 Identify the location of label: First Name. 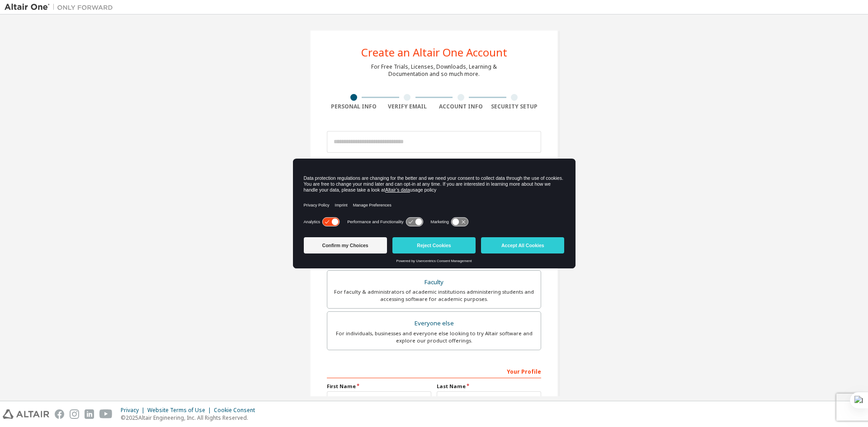
(379, 387).